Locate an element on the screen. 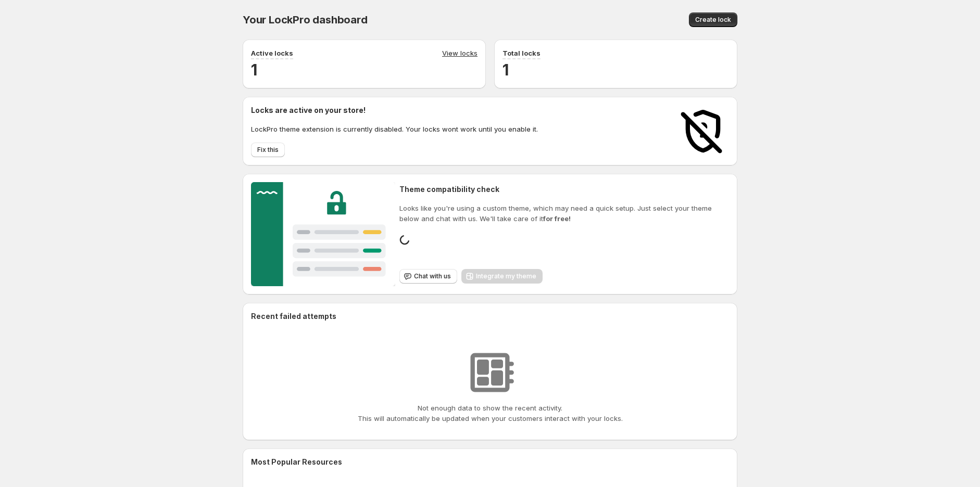 Image resolution: width=980 pixels, height=487 pixels. span: Chat with us is located at coordinates (432, 277).